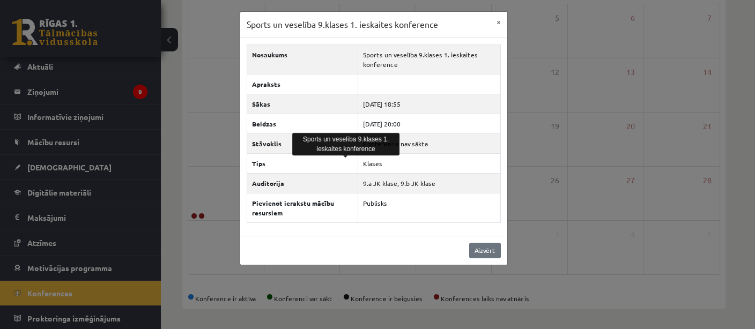  What do you see at coordinates (429, 59) in the screenshot?
I see `td: Sports un veselība 9.klases 1. ieskaites konference` at bounding box center [429, 59].